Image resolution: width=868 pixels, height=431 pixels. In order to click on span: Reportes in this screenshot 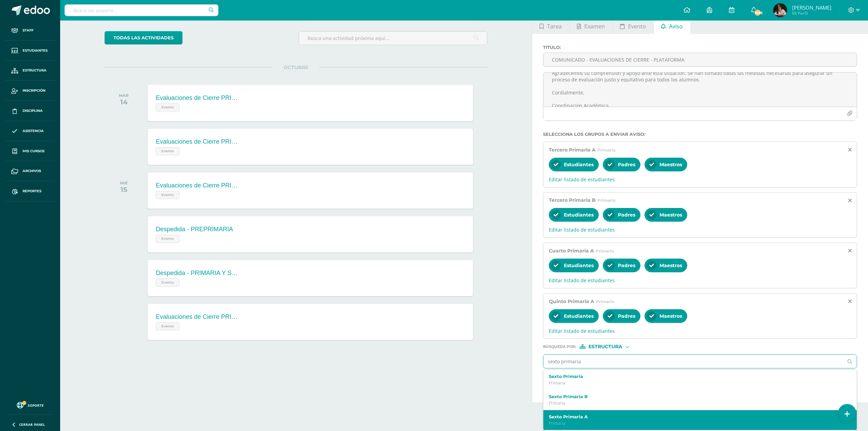, I will do `click(32, 191)`.